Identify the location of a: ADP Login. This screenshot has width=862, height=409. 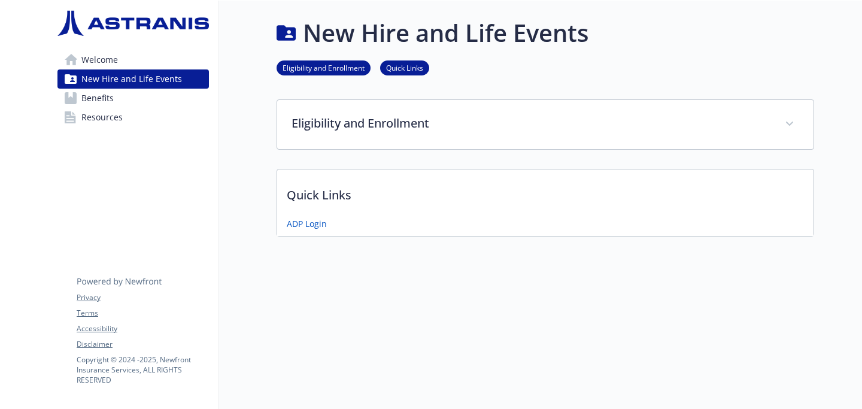
(306, 223).